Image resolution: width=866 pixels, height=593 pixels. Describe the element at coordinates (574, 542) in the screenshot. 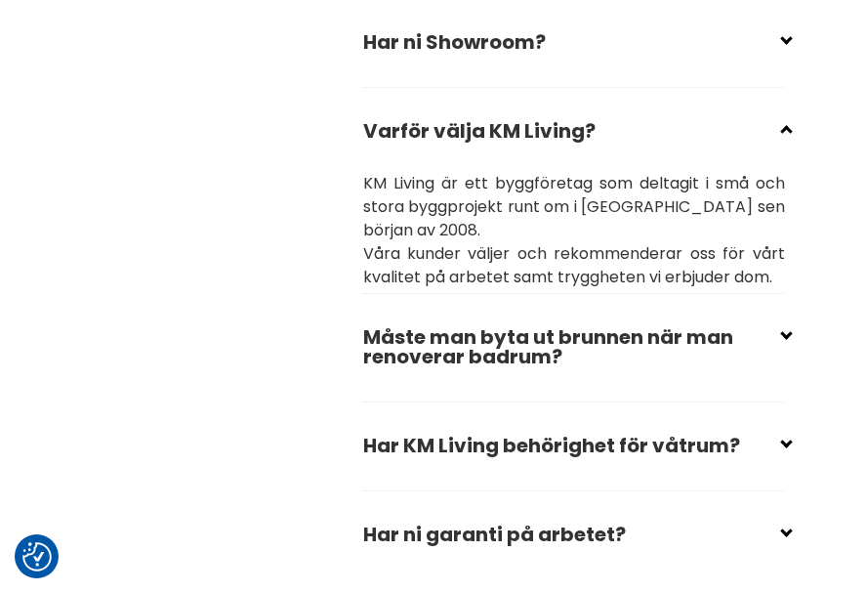

I see `h2: Har ni garanti på arbetet?` at that location.